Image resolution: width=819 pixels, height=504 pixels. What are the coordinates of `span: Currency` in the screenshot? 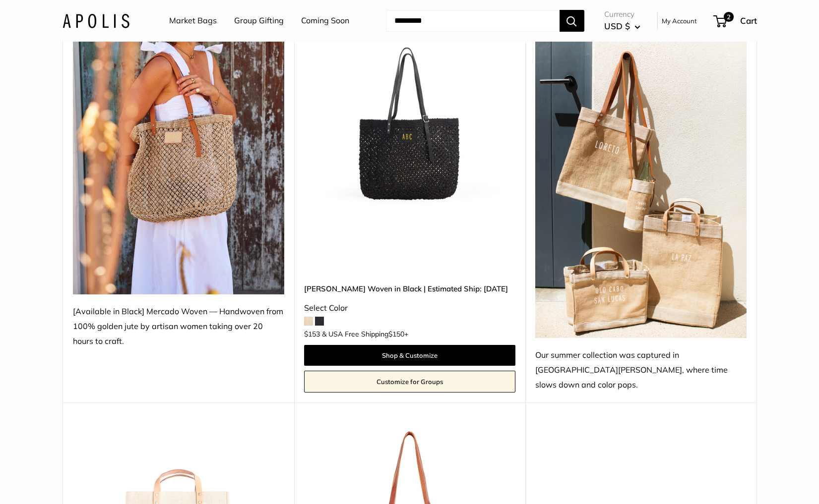 It's located at (622, 15).